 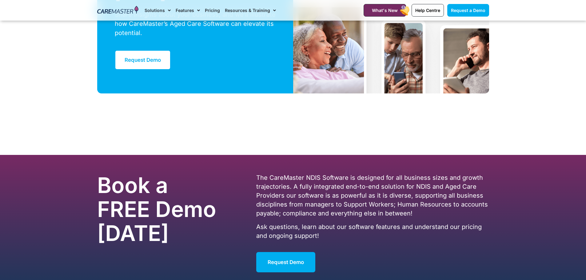 I want to click on p: The CareMaster NDIS Software is designed for all business sizes and growth trajectories. A fully ..., so click(x=372, y=196).